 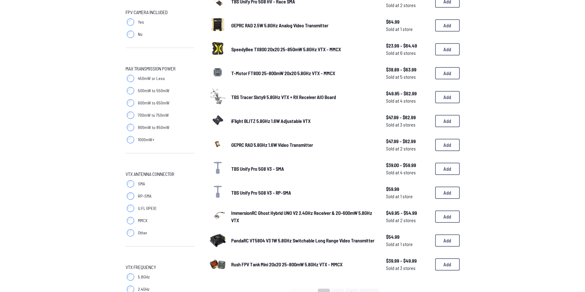 What do you see at coordinates (304, 73) in the screenshot?
I see `a: T-Motor FT800 25-800mW 20x20 5.8GHz VTX - MMCX` at bounding box center [304, 73].